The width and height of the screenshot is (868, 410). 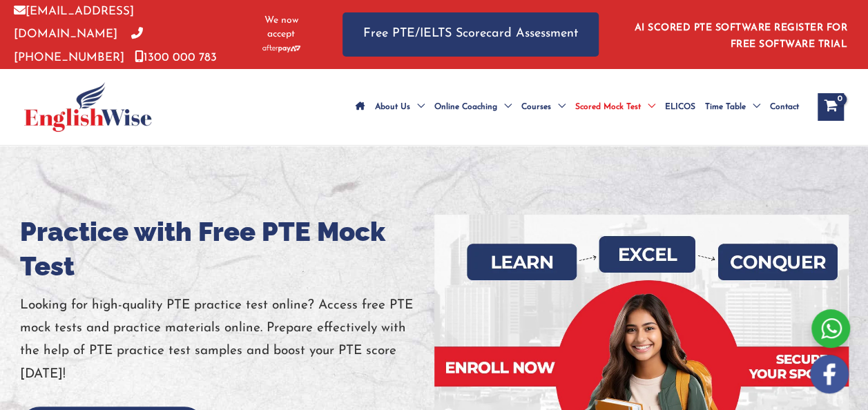 What do you see at coordinates (680, 107) in the screenshot?
I see `a: ELICOS` at bounding box center [680, 107].